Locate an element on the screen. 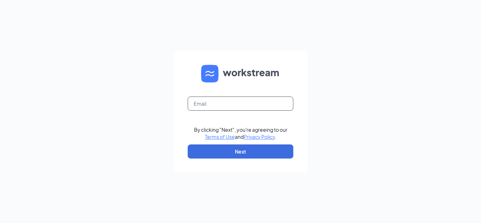 This screenshot has width=481, height=223. a: Privacy Policy is located at coordinates (259, 137).